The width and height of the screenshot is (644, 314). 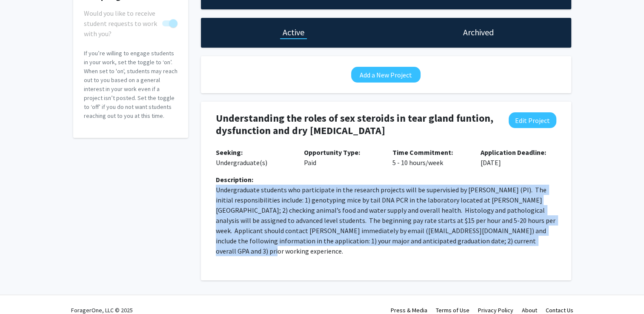 What do you see at coordinates (131, 19) in the screenshot?
I see `div: You cannot turn this off while you have active projects.` at bounding box center [131, 19].